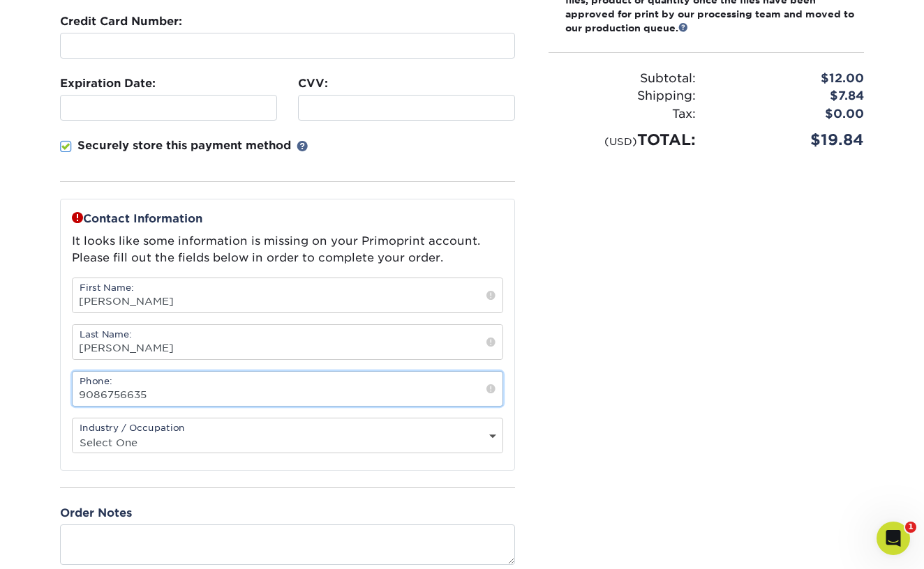 This screenshot has width=924, height=569. I want to click on small: (USD), so click(620, 141).